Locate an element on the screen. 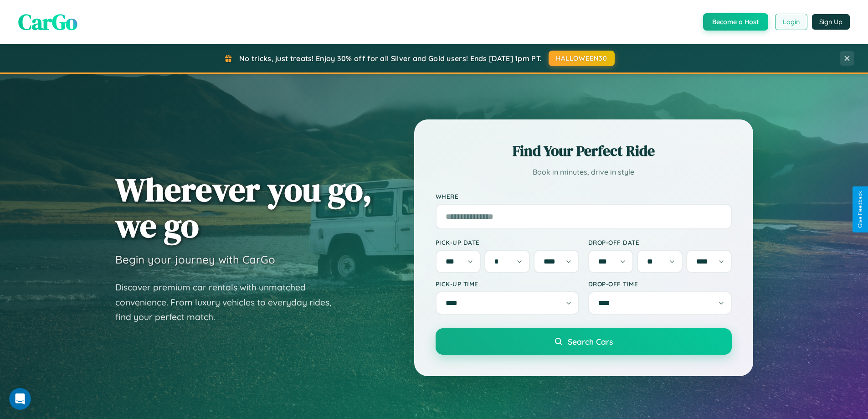 This screenshot has height=419, width=868. button: Search Cars is located at coordinates (584, 342).